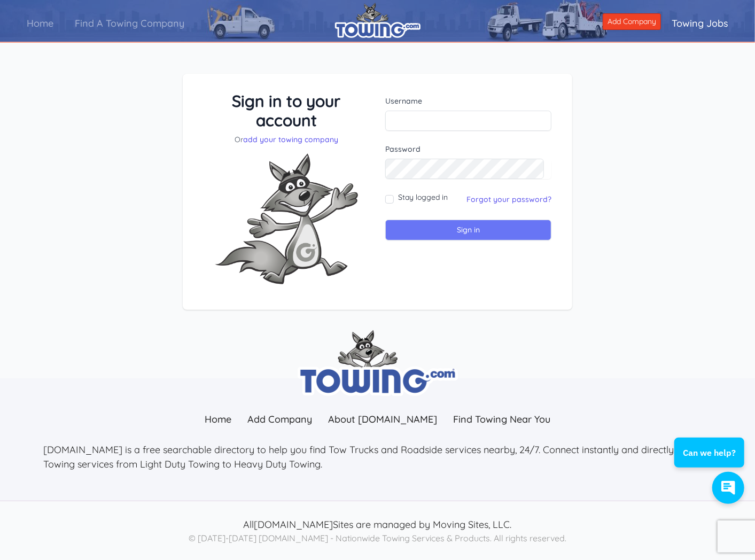  Describe the element at coordinates (129, 23) in the screenshot. I see `a: Find A Towing Company` at that location.